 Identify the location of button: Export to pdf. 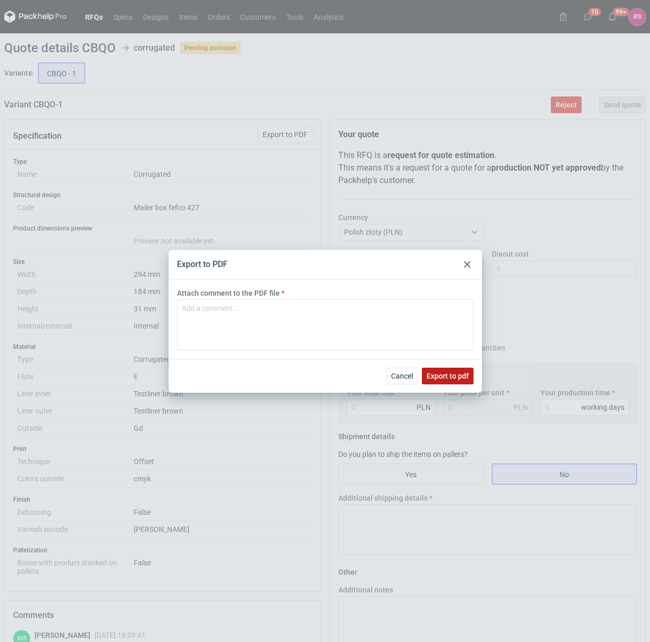
(447, 376).